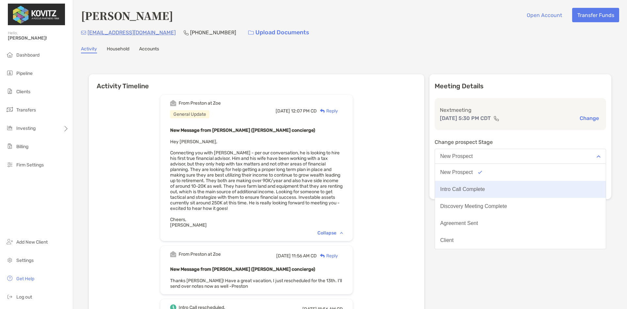  Describe the element at coordinates (304, 255) in the screenshot. I see `span: 11:56 AM CD` at that location.